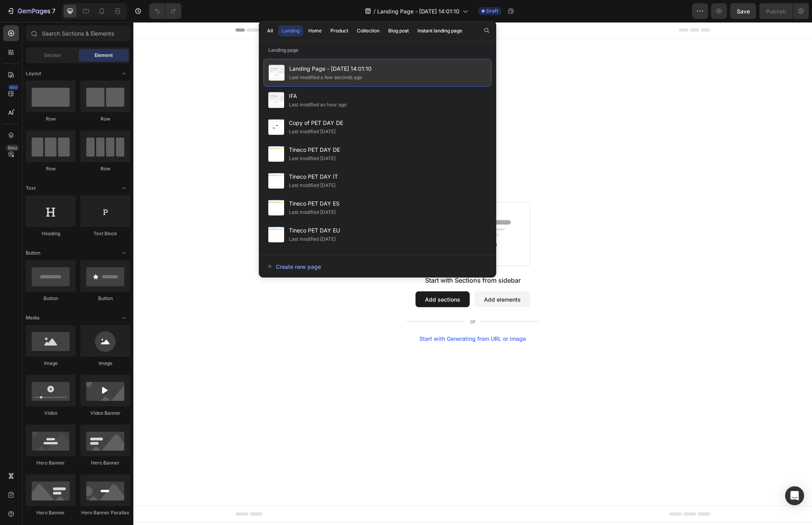 The height and width of the screenshot is (525, 812). I want to click on div: Text Block, so click(105, 233).